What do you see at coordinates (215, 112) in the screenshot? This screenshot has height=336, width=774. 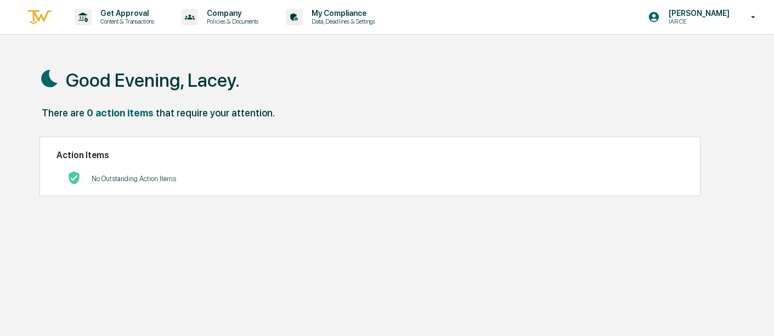 I see `div: that require your attention.` at bounding box center [215, 112].